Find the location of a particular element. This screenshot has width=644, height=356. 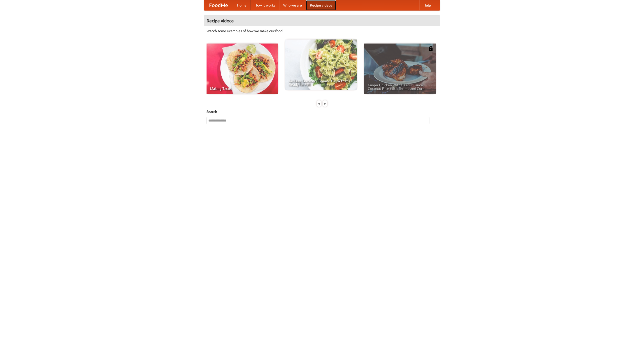

p: Watch some examples of how we make our food! is located at coordinates (322, 31).